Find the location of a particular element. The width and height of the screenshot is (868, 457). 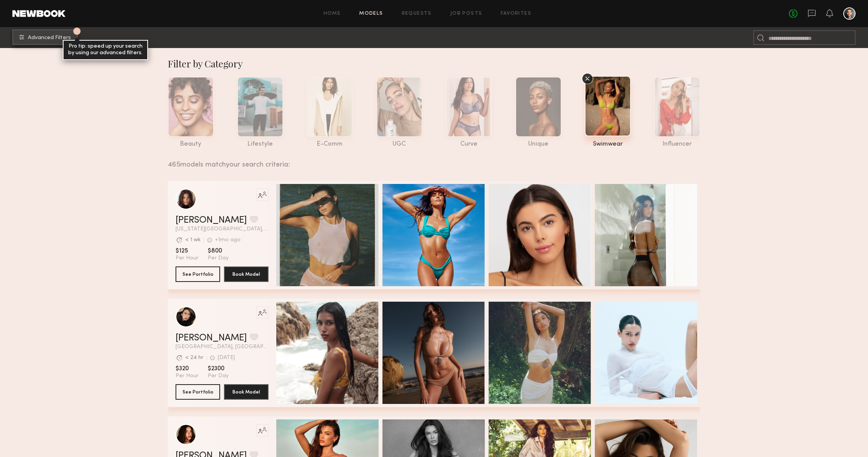

div: e-comm is located at coordinates (329, 144).